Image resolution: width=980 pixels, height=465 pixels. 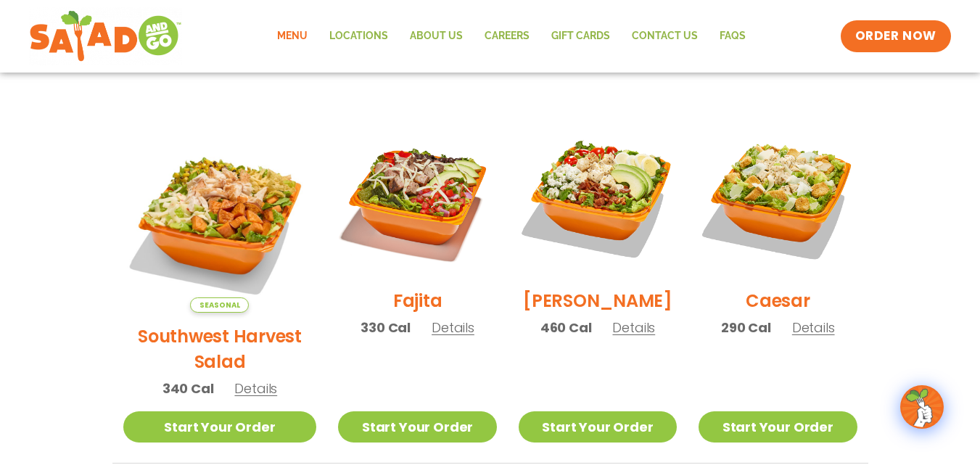 What do you see at coordinates (293, 36) in the screenshot?
I see `a: Menu` at bounding box center [293, 36].